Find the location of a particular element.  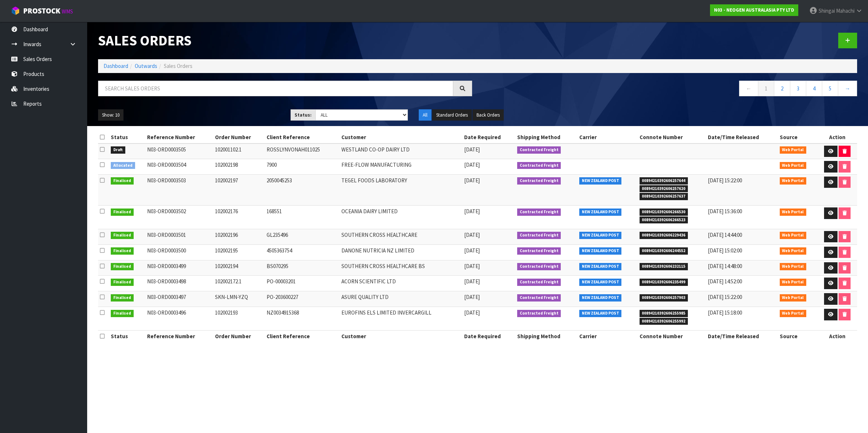

a: 4 is located at coordinates (814, 89).